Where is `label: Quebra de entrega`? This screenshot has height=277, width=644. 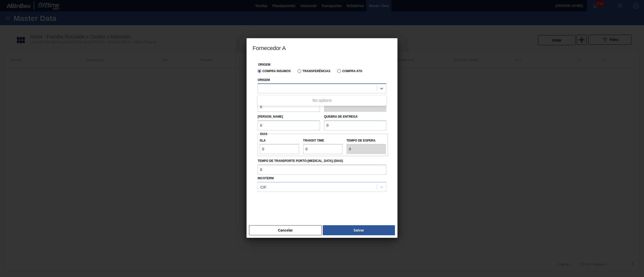
label: Quebra de entrega is located at coordinates (341, 117).